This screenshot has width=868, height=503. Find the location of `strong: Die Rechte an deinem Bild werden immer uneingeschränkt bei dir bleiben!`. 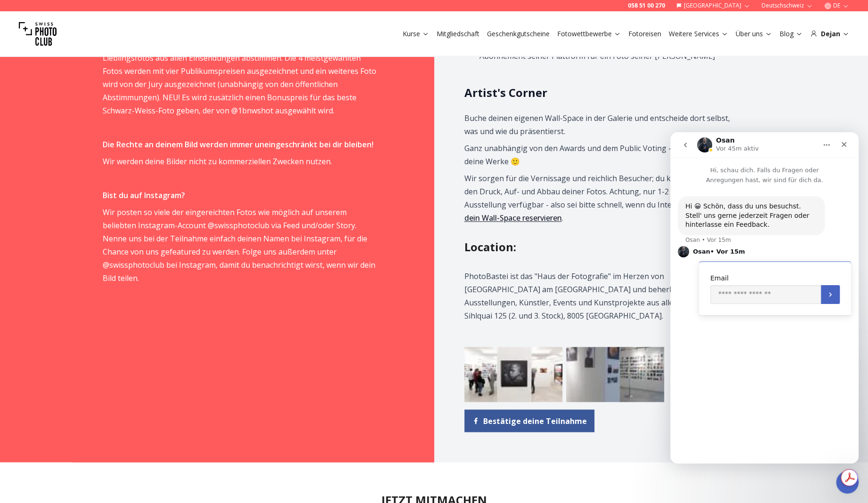

strong: Die Rechte an deinem Bild werden immer uneingeschränkt bei dir bleiben! is located at coordinates (237, 144).